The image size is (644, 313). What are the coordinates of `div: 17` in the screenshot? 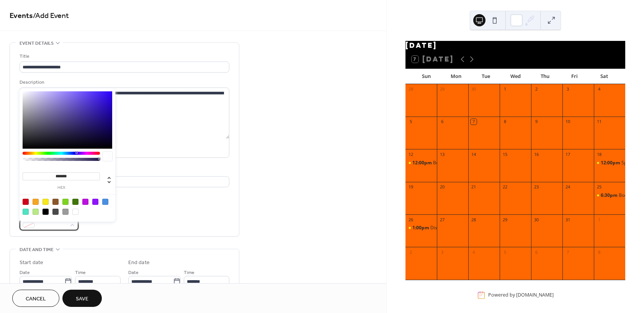 It's located at (567, 154).